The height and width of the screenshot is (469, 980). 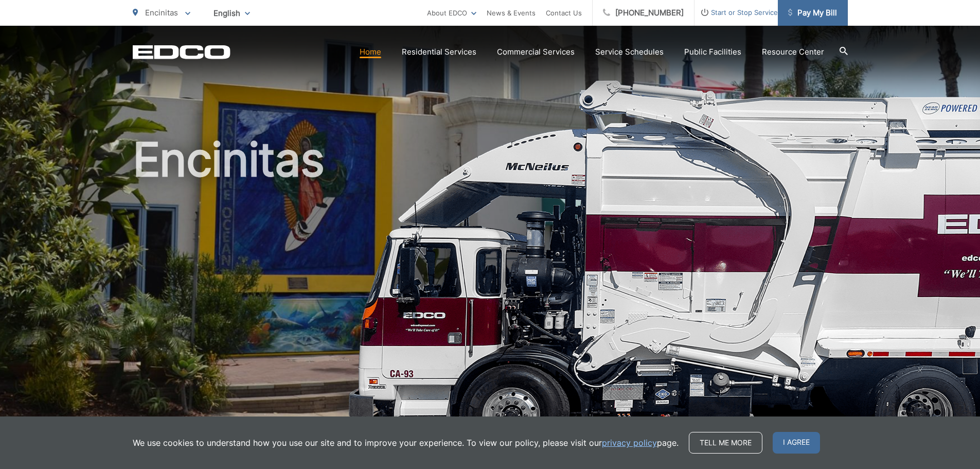 What do you see at coordinates (232, 13) in the screenshot?
I see `span: English` at bounding box center [232, 13].